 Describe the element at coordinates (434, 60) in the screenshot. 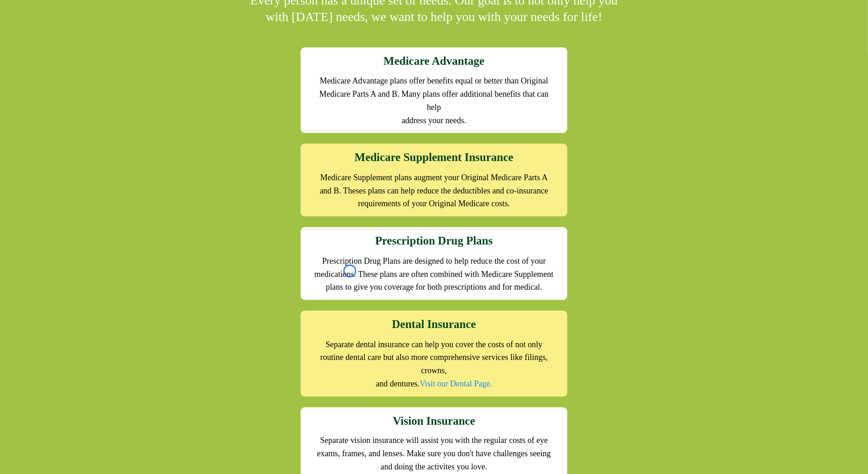

I see `strong: Medicare Advantage` at that location.